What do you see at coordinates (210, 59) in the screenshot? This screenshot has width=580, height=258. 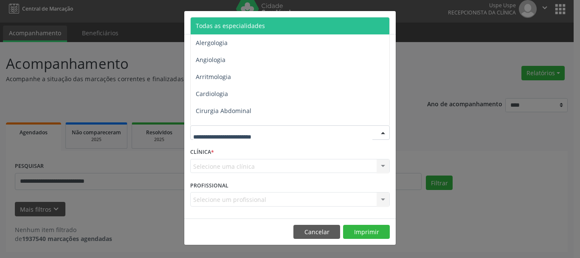 I see `span: Angiologia` at bounding box center [210, 59].